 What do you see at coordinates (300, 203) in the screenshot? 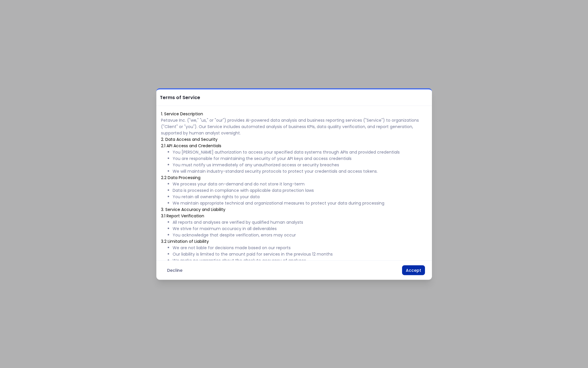
I see `li: We maintain appropriate technical and organizational measures to protect your data during processing` at bounding box center [300, 203].